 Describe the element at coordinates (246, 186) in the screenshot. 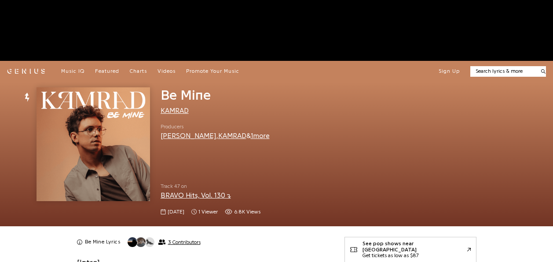

I see `span: Track 47 on` at that location.